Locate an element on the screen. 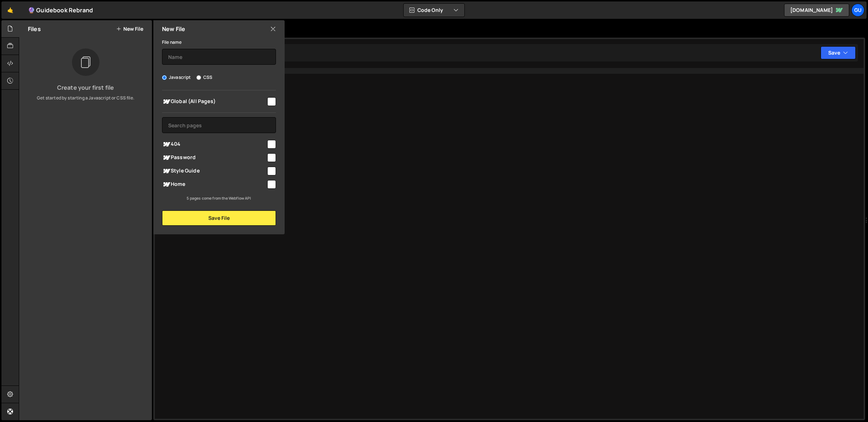 This screenshot has height=422, width=868. h3: Create your first file is located at coordinates (85, 88).